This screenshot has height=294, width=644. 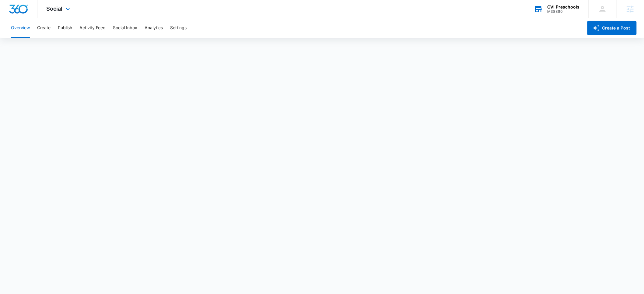 What do you see at coordinates (153, 28) in the screenshot?
I see `button: Analytics` at bounding box center [153, 28].